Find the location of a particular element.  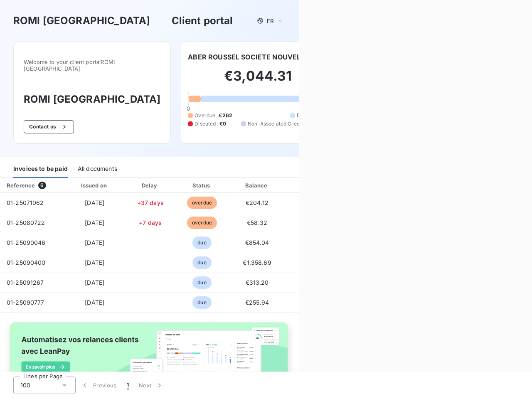

div: Reference is located at coordinates (21, 185).